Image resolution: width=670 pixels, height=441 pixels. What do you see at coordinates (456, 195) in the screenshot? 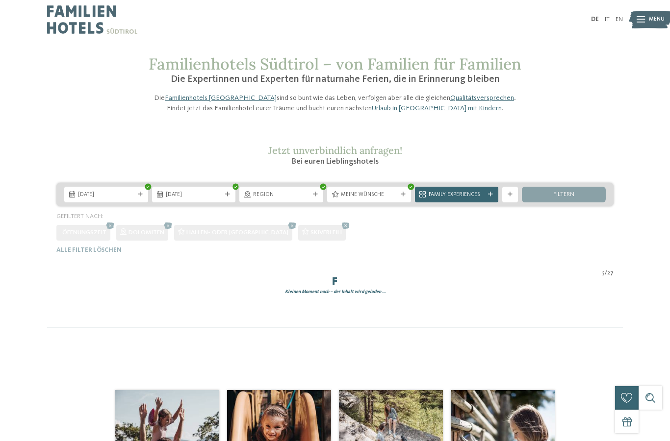
I see `span: Family Experiences` at bounding box center [456, 195].